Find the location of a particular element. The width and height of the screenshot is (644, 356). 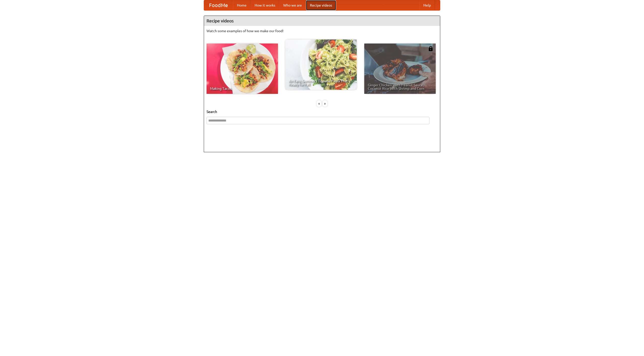

a: An Easy, Summery Tomato Pasta That's Ready for Fall is located at coordinates (321, 65).